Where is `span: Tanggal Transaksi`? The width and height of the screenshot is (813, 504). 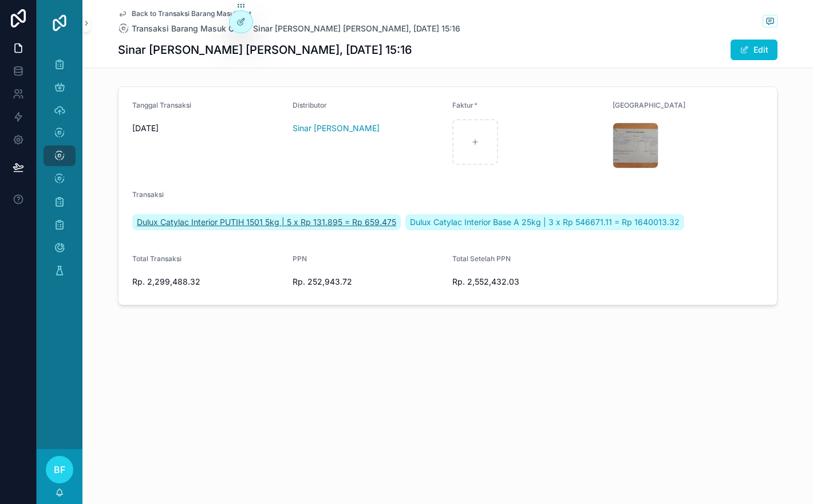
span: Tanggal Transaksi is located at coordinates (161, 105).